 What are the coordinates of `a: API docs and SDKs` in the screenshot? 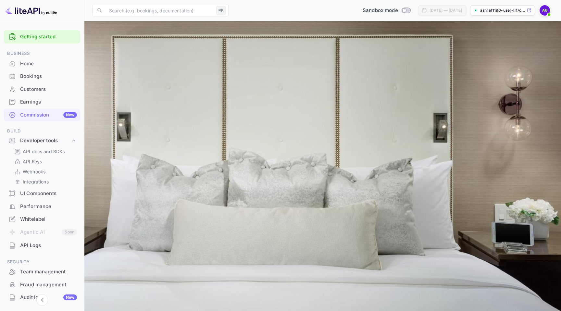 It's located at (44, 151).